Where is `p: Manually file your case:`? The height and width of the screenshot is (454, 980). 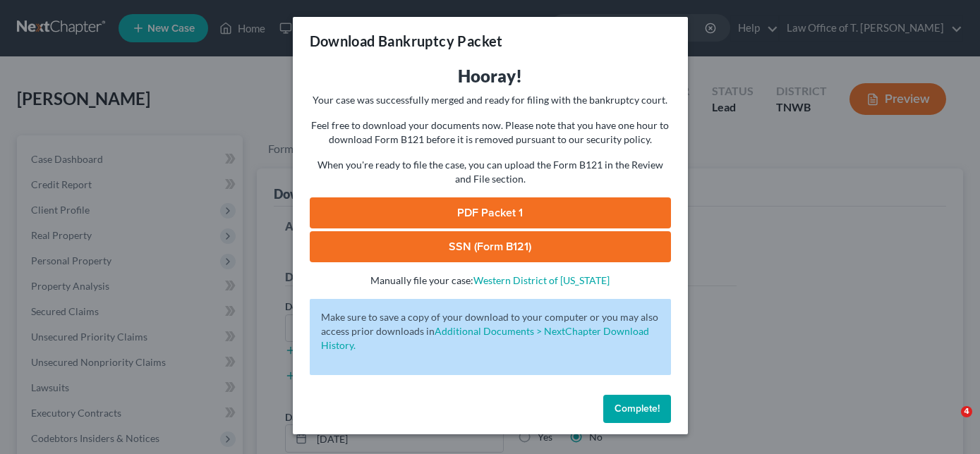
p: Manually file your case: is located at coordinates (490, 281).